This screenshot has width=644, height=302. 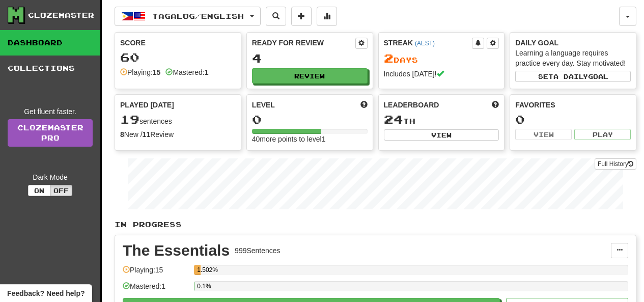 I want to click on div: Mastered:, so click(x=187, y=72).